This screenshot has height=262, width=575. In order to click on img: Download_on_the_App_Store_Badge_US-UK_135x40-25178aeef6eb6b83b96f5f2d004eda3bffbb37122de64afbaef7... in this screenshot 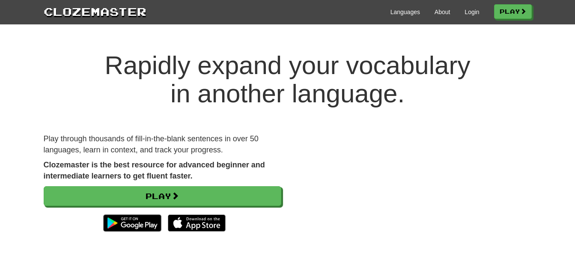, I will do `click(196, 223)`.